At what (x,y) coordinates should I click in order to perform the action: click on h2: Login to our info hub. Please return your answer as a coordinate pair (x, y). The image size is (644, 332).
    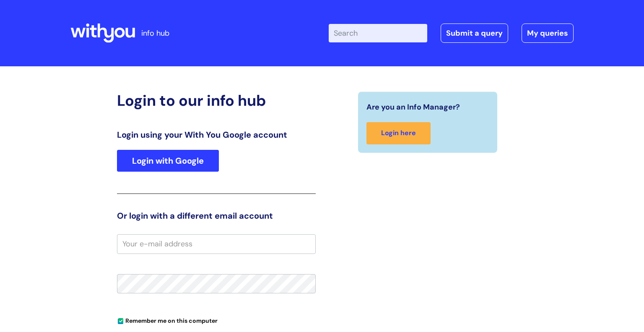
    Looking at the image, I should click on (216, 100).